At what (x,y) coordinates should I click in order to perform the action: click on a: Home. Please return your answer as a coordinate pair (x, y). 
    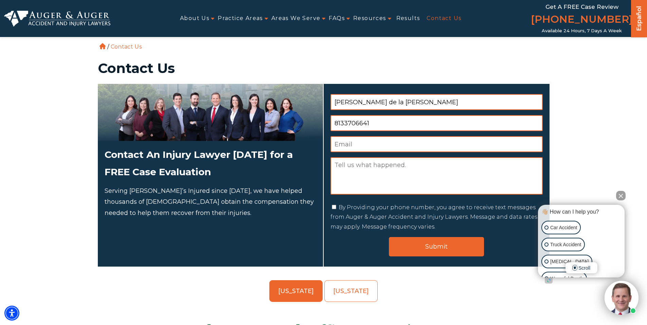
    Looking at the image, I should click on (103, 46).